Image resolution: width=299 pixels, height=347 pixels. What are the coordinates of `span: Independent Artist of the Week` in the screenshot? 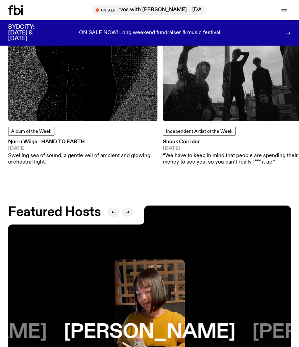 It's located at (199, 131).